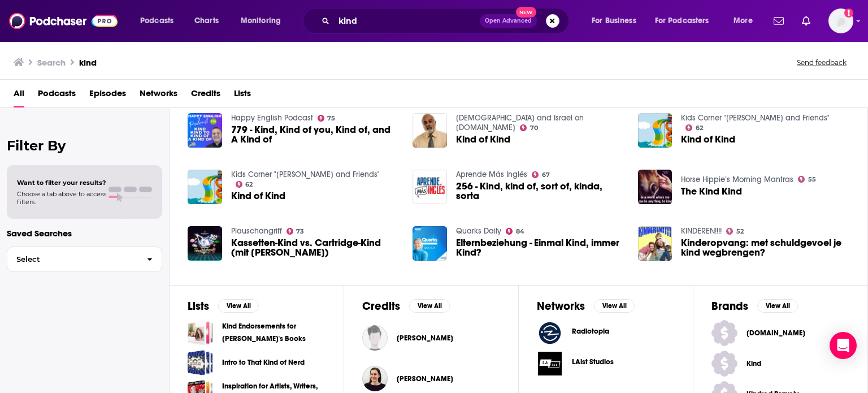 This screenshot has width=868, height=393. I want to click on a: 84, so click(515, 231).